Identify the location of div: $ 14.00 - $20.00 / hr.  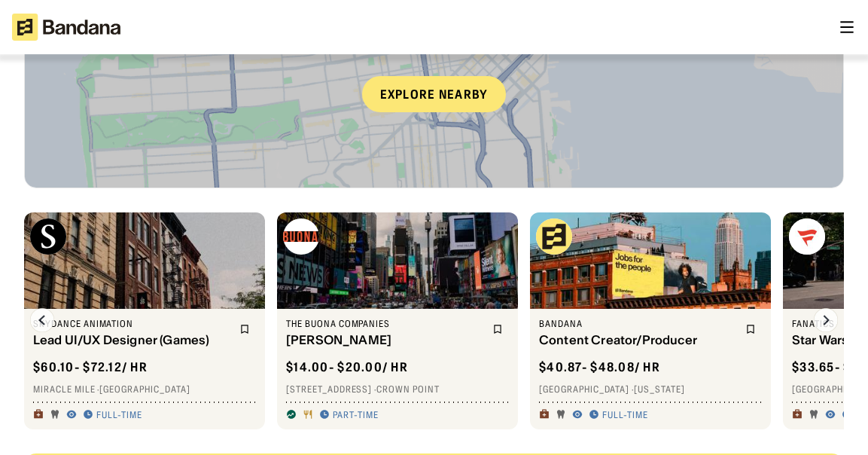
(347, 366).